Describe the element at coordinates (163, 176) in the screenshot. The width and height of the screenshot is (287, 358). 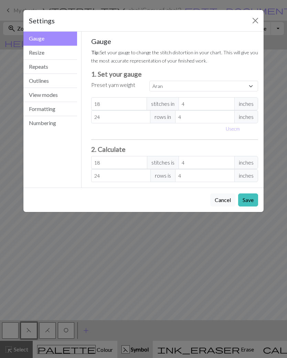
I see `span: rows is` at that location.